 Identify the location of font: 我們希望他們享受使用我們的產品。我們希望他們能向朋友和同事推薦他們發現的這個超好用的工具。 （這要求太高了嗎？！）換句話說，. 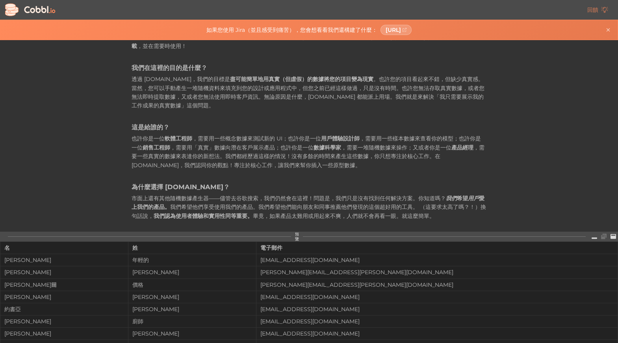
(309, 211).